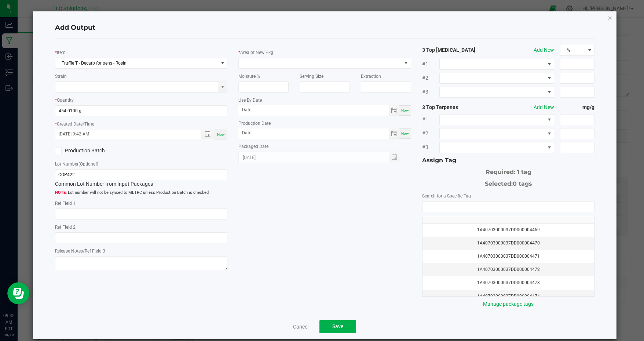 The width and height of the screenshot is (644, 341). What do you see at coordinates (61, 76) in the screenshot?
I see `label: Strain` at bounding box center [61, 76].